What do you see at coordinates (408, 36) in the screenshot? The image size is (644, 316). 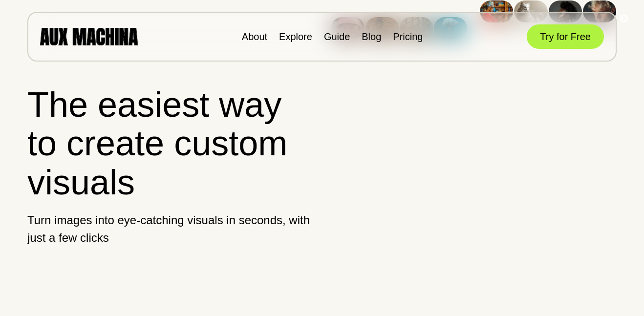 I see `a: Pricing` at bounding box center [408, 36].